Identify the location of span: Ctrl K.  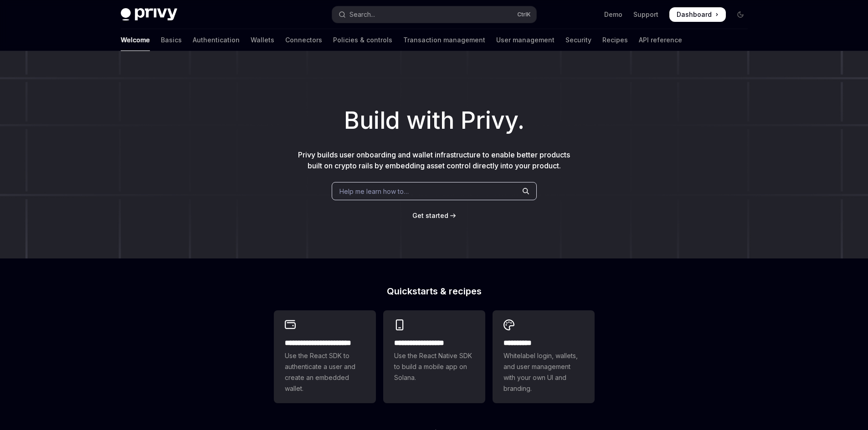
(524, 14).